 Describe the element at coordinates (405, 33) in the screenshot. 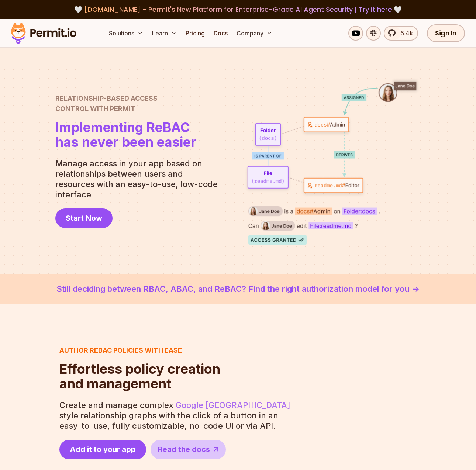

I see `span: 5.4k` at that location.